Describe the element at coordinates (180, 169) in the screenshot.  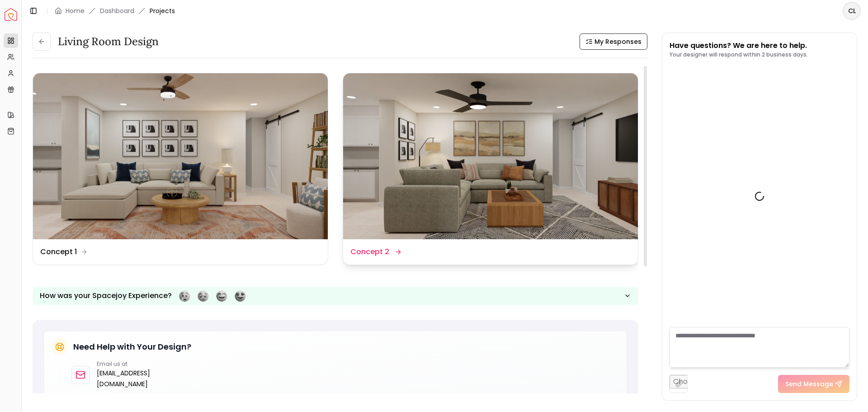
I see `a: Concept 1Concept 1` at that location.